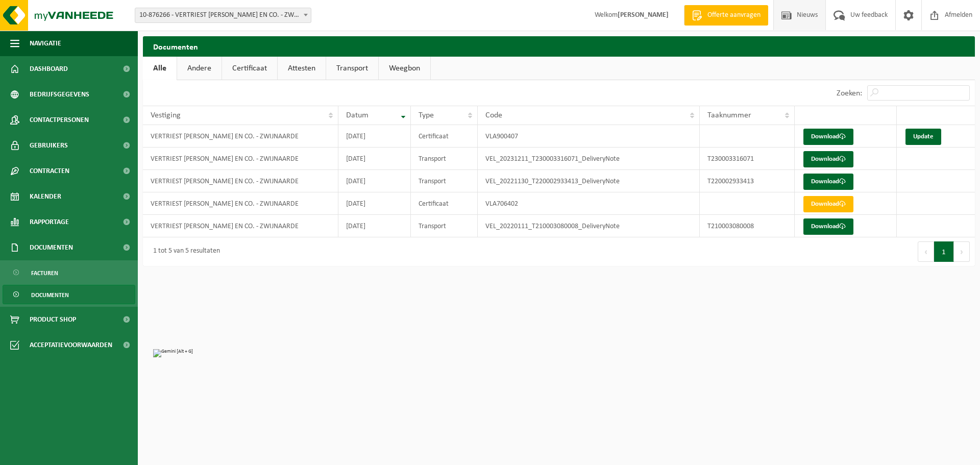  Describe the element at coordinates (944, 252) in the screenshot. I see `button: 1` at that location.